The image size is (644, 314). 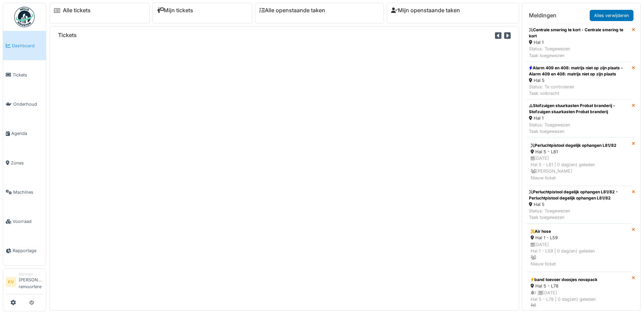 I want to click on a: Alles verwijderen, so click(x=611, y=15).